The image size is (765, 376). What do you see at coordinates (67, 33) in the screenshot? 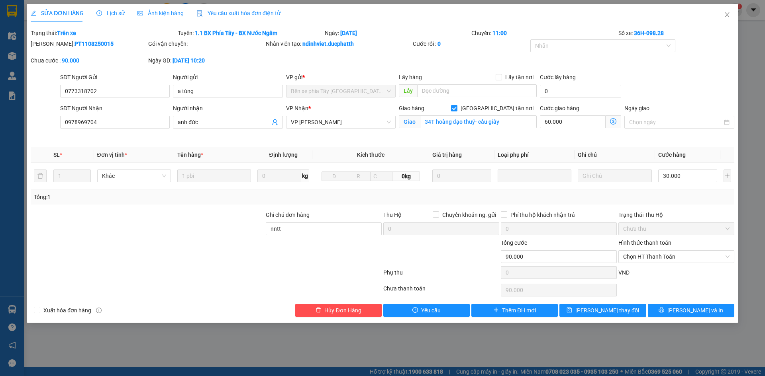
I see `b: Trên xe` at bounding box center [67, 33].